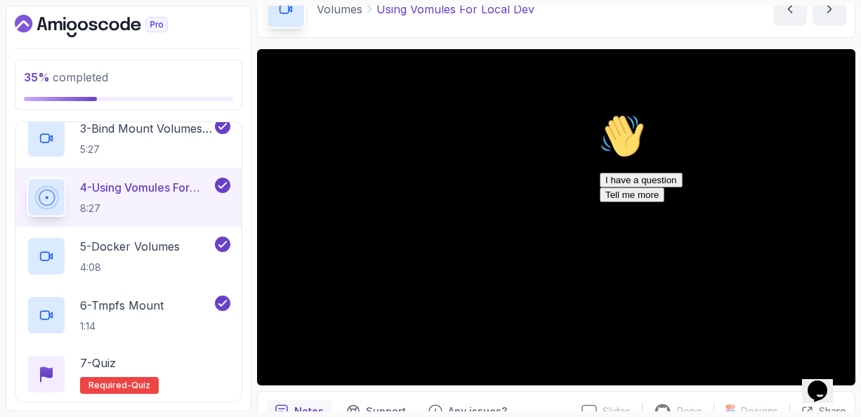 The width and height of the screenshot is (861, 417). Describe the element at coordinates (128, 315) in the screenshot. I see `button: 6-Tmpfs Mount1:14` at that location.